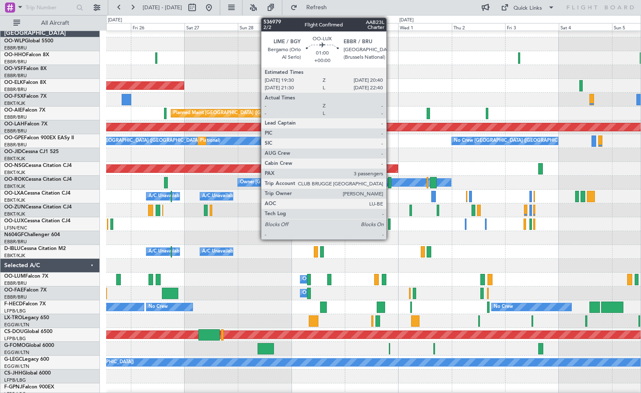  What do you see at coordinates (37, 221) in the screenshot?
I see `a: OO-LUXCessna Citation CJ4` at bounding box center [37, 221].